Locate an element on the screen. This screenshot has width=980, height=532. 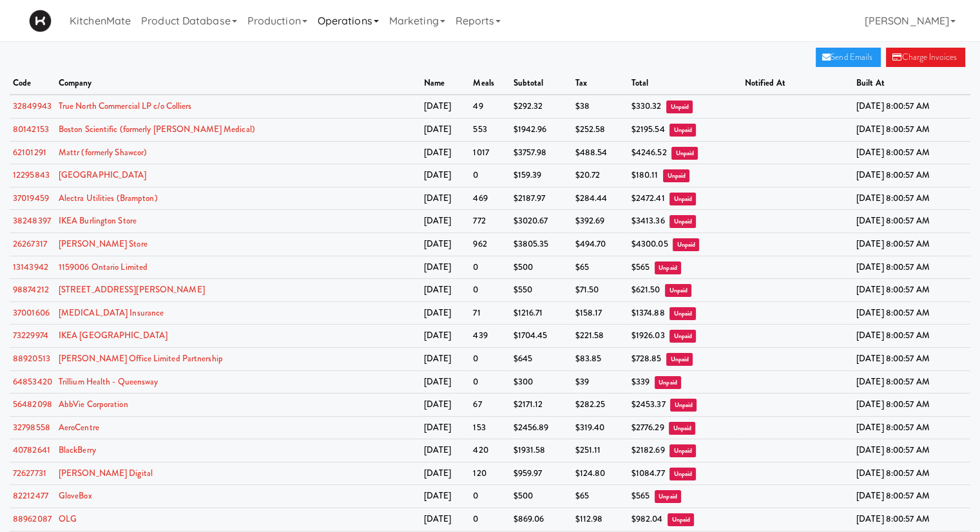
td: $282.25 is located at coordinates (600, 405).